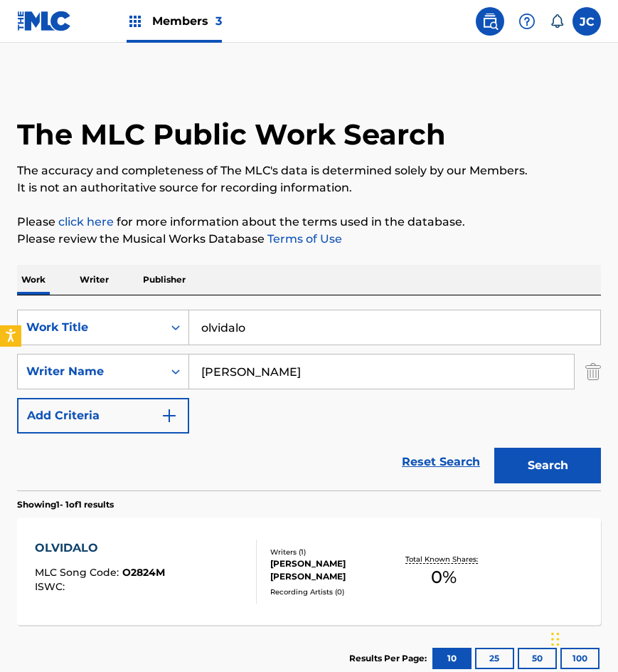  Describe the element at coordinates (443, 559) in the screenshot. I see `p: Total Known Shares:` at that location.